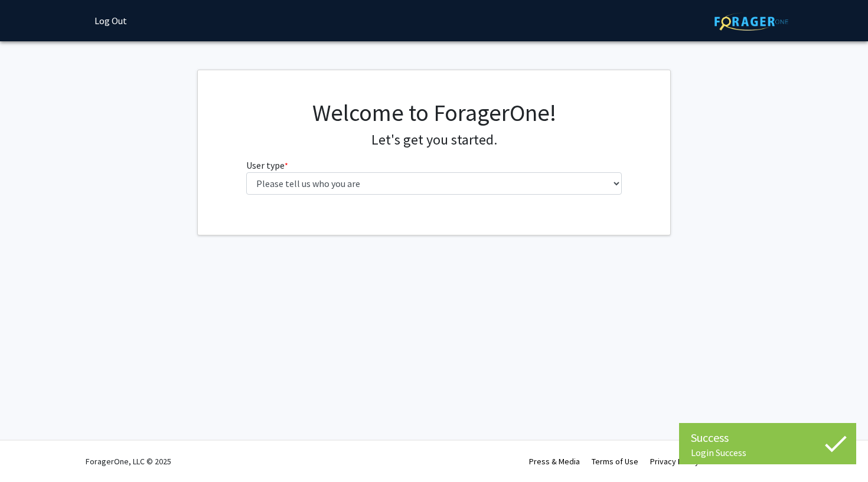 This screenshot has height=482, width=868. Describe the element at coordinates (675, 462) in the screenshot. I see `a: Privacy Policy` at that location.